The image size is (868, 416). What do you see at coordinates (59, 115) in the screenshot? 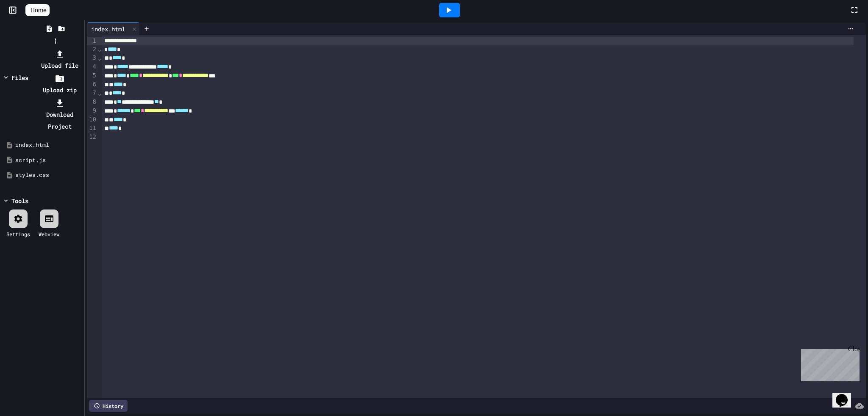
I see `li: Download Project` at bounding box center [59, 115].